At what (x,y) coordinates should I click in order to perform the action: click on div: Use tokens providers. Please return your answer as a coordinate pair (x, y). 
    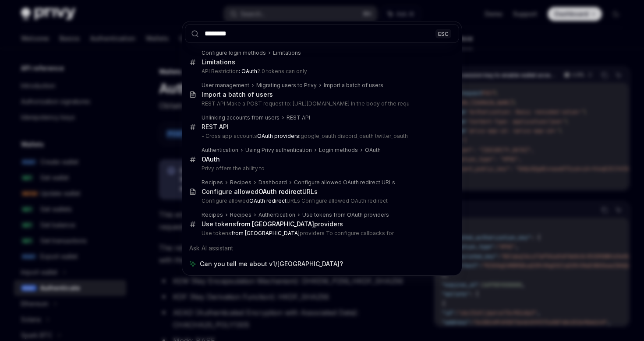
    Looking at the image, I should click on (272, 224).